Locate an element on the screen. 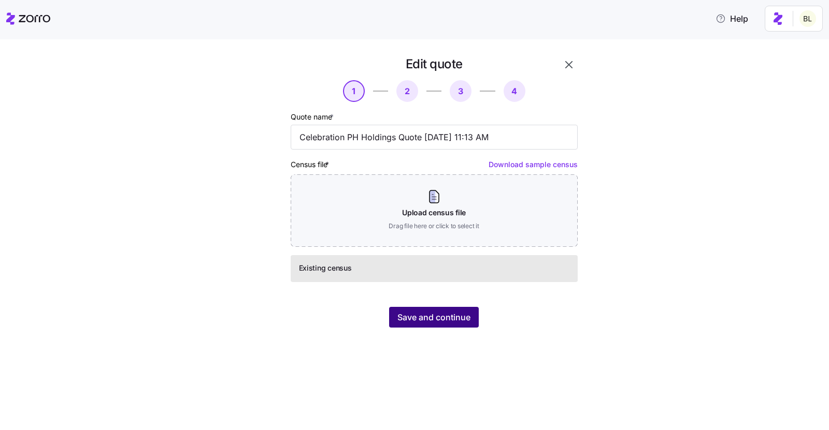 The height and width of the screenshot is (430, 829). span: 2 is located at coordinates (407, 91).